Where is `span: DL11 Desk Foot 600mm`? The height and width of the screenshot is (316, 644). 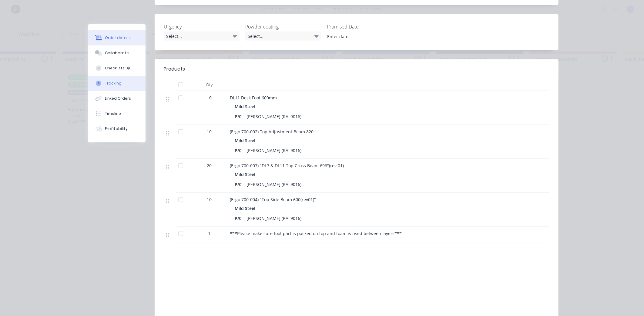 span: DL11 Desk Foot 600mm is located at coordinates (253, 98).